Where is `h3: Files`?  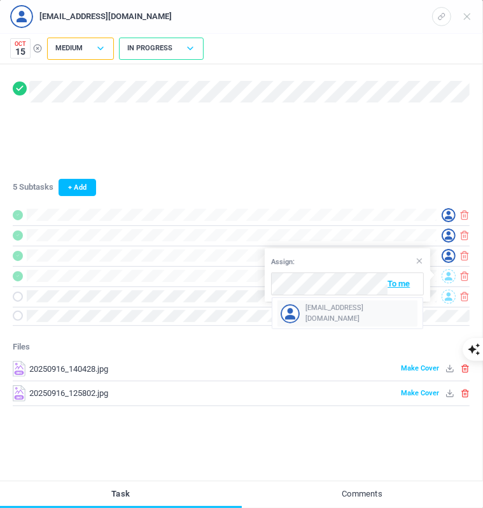
h3: Files is located at coordinates (241, 347).